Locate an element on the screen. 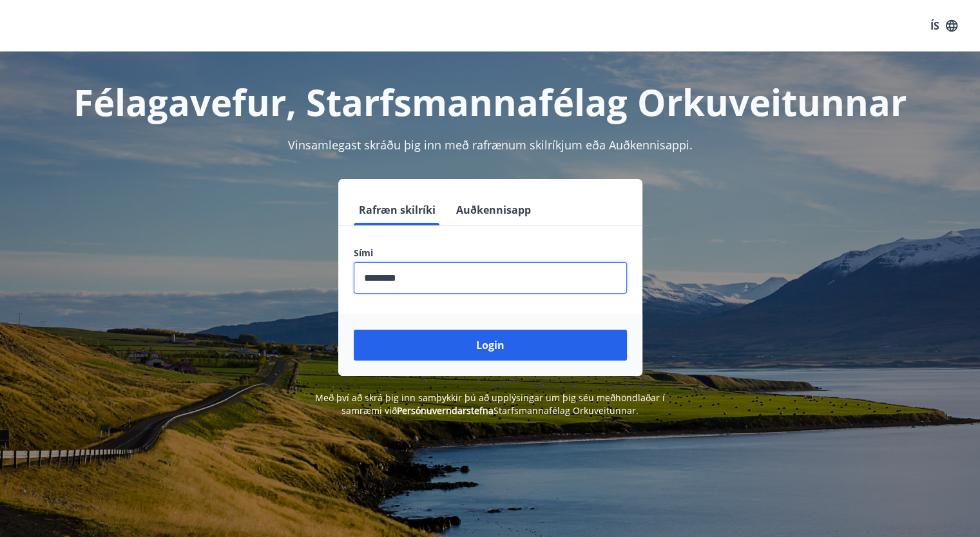  label: Sími is located at coordinates (490, 253).